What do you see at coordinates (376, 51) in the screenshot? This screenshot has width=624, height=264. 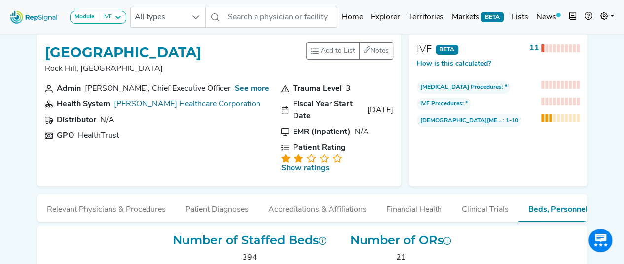 I see `button: Notes` at bounding box center [376, 51].